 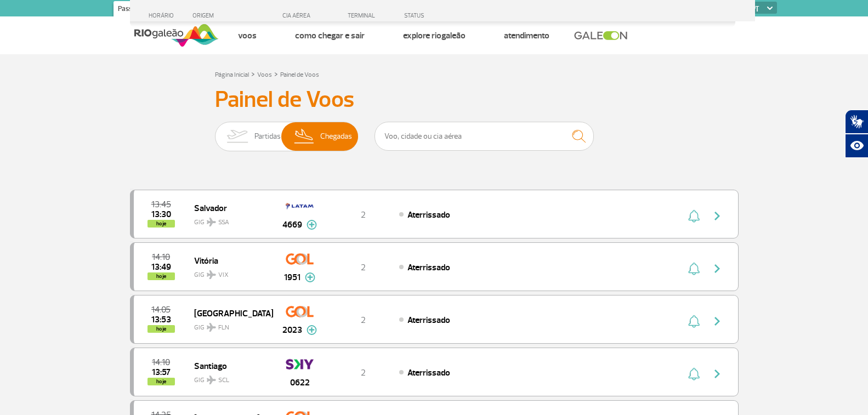 I want to click on img: slider-desembarque, so click(x=304, y=136).